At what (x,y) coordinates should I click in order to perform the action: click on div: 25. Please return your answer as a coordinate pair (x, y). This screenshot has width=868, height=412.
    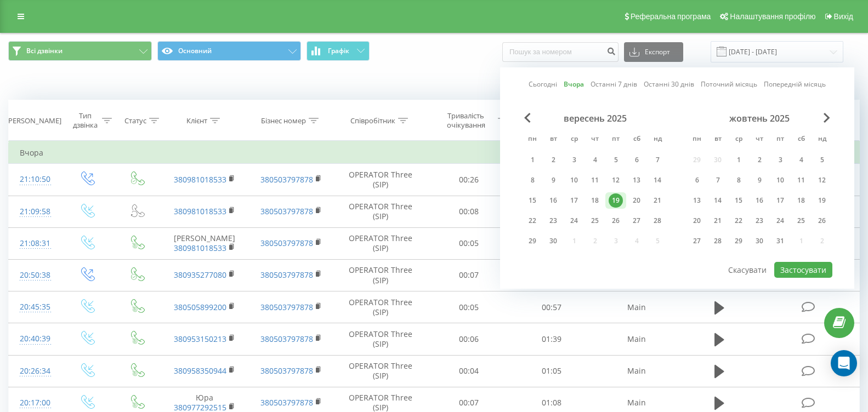
    Looking at the image, I should click on (801, 221).